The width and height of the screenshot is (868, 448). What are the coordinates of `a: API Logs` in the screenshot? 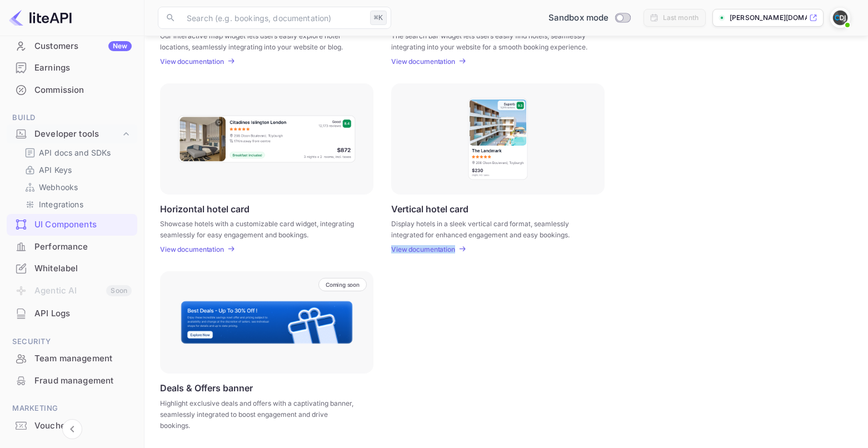 It's located at (71, 313).